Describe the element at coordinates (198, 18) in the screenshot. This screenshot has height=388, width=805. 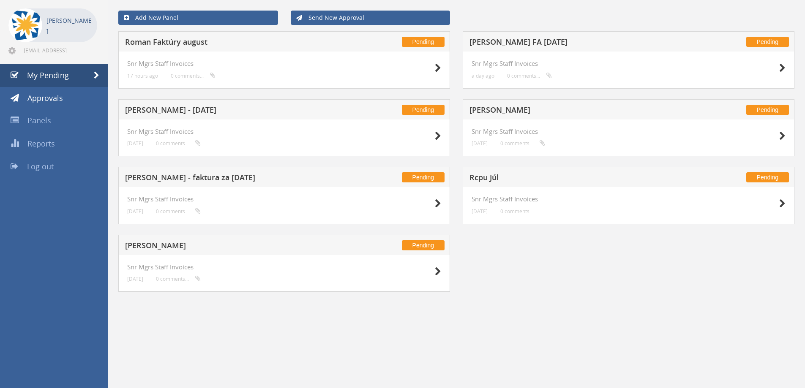
I see `a: Add New Panel` at that location.